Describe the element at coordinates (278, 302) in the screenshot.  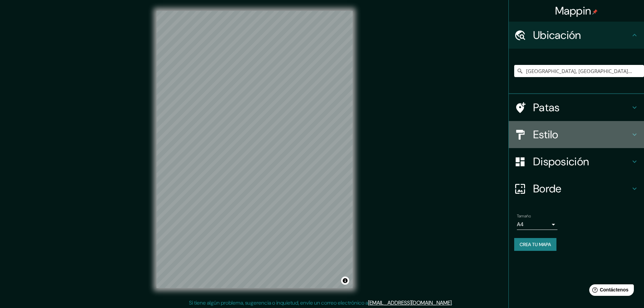
I see `font: Si tiene algún problema, sugerencia o inquietud, envíe un correo electrónico a` at that location.